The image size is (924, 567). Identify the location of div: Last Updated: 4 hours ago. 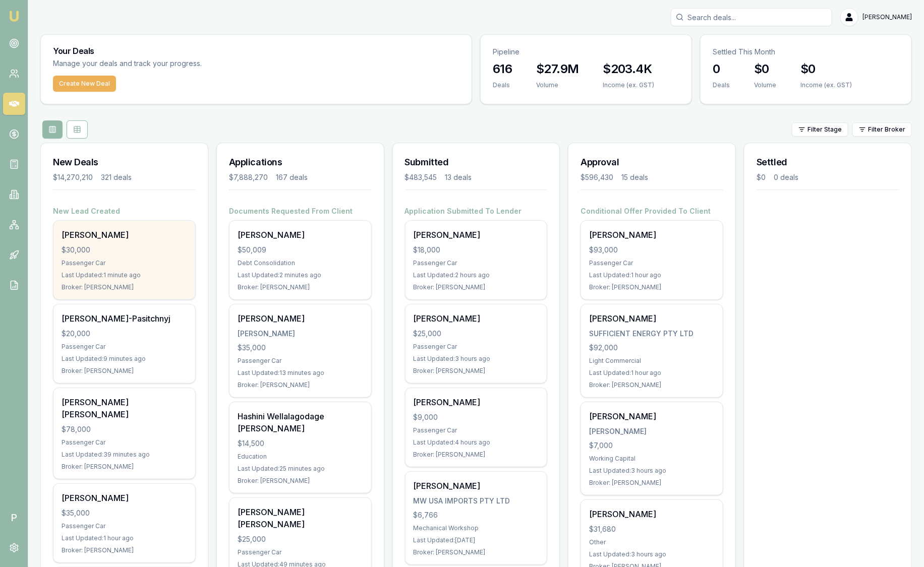
(476, 442).